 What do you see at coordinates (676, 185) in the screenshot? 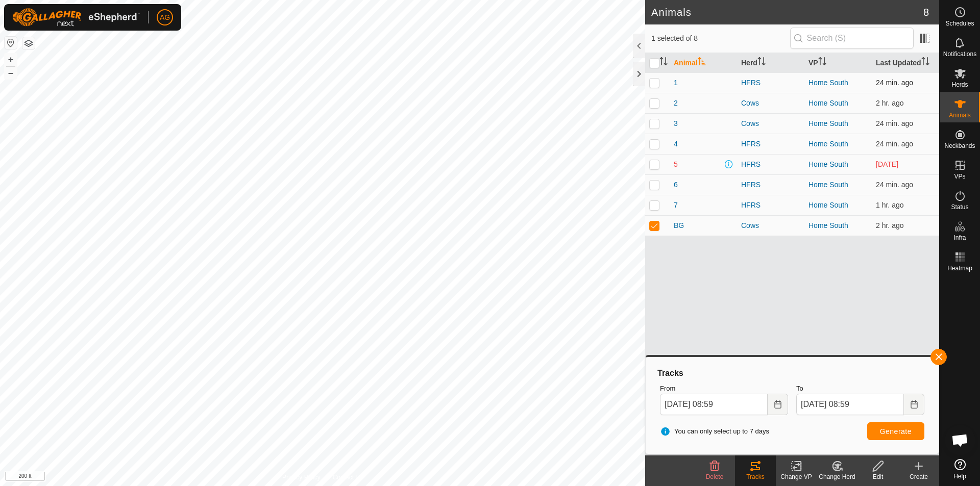
I see `span: 6` at bounding box center [676, 185].